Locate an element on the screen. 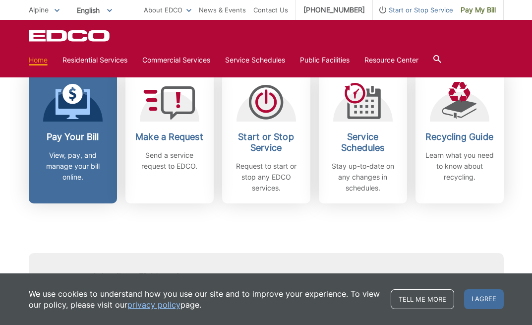  h2: Recycling Guide is located at coordinates (460, 137).